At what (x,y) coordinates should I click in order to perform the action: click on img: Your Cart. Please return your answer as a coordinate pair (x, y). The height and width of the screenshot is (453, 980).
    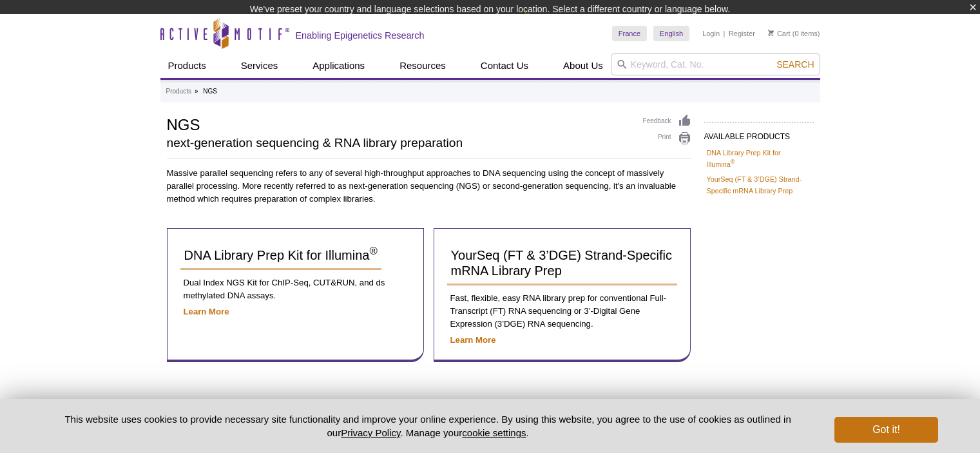
    Looking at the image, I should click on (771, 33).